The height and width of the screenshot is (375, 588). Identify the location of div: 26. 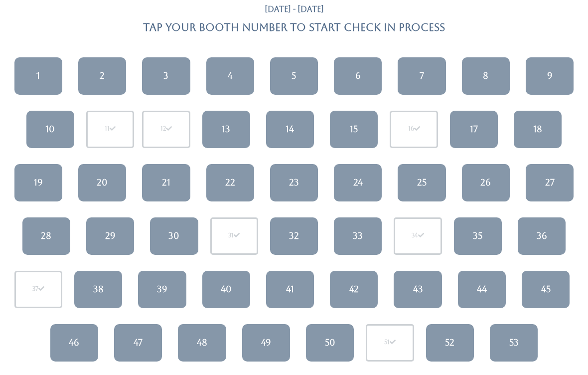
(485, 183).